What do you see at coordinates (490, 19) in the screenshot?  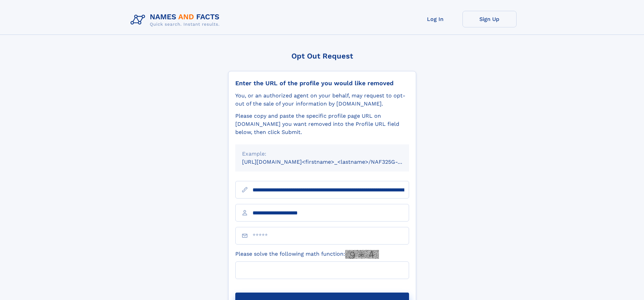 I see `a: Sign Up` at bounding box center [490, 19].